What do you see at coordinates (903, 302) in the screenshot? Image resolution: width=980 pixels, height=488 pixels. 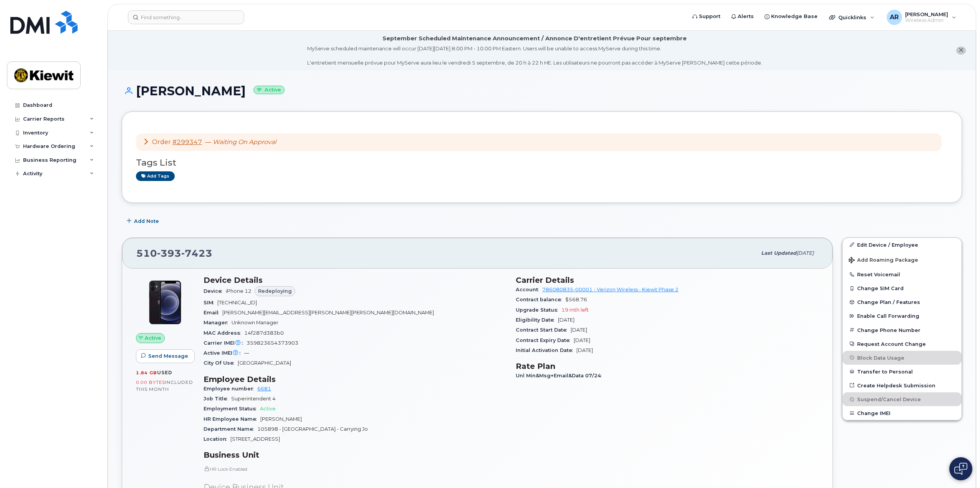 I see `button: Change Plan / Features` at bounding box center [903, 302].